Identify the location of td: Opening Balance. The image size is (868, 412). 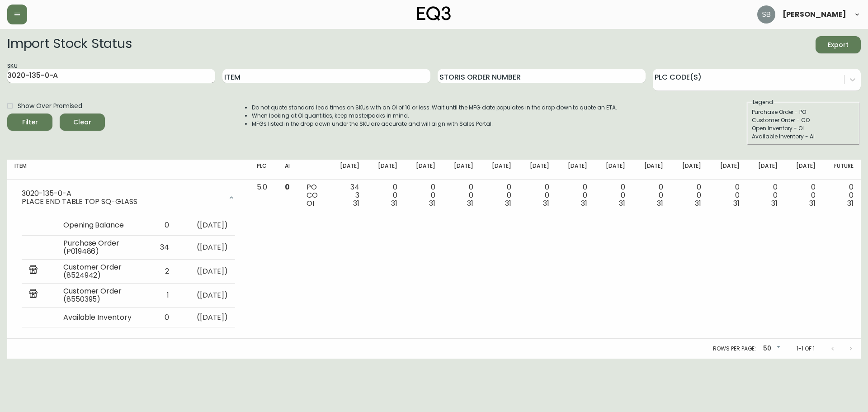
(101, 226).